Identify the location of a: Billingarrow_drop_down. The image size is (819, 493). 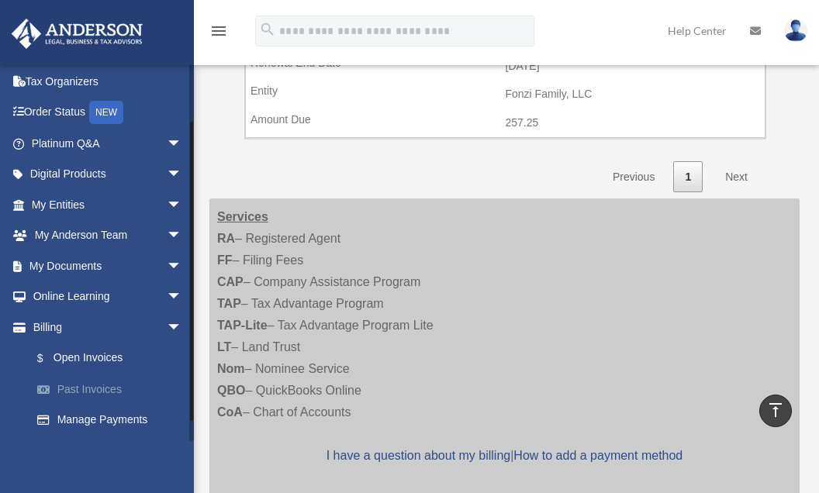
(108, 327).